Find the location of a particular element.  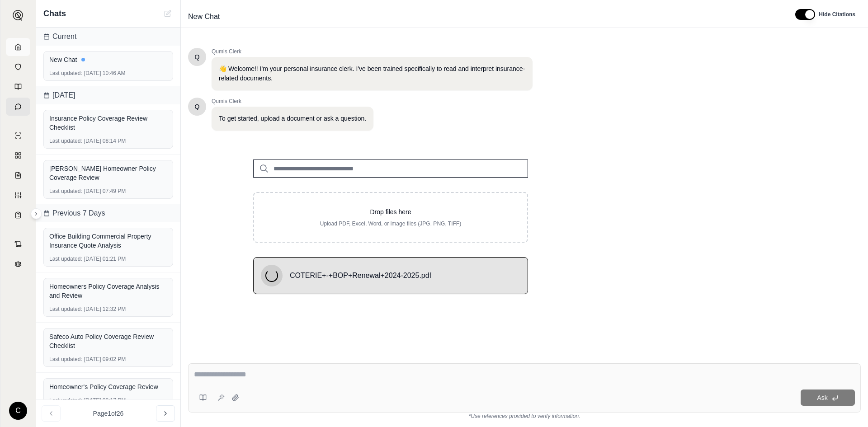

div: C is located at coordinates (18, 411).